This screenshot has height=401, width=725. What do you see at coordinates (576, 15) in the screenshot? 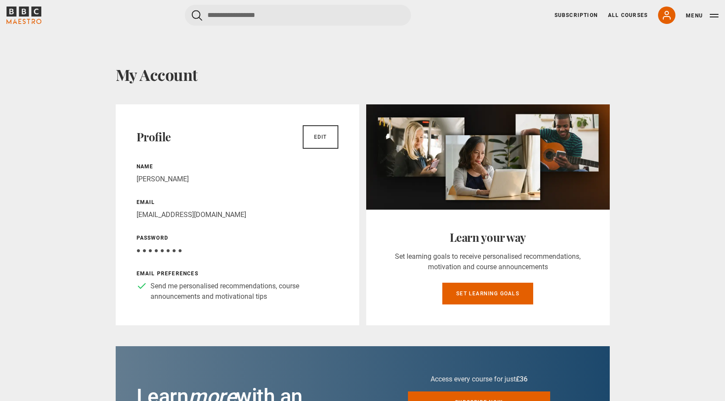
I see `a: Subscription` at bounding box center [576, 15].